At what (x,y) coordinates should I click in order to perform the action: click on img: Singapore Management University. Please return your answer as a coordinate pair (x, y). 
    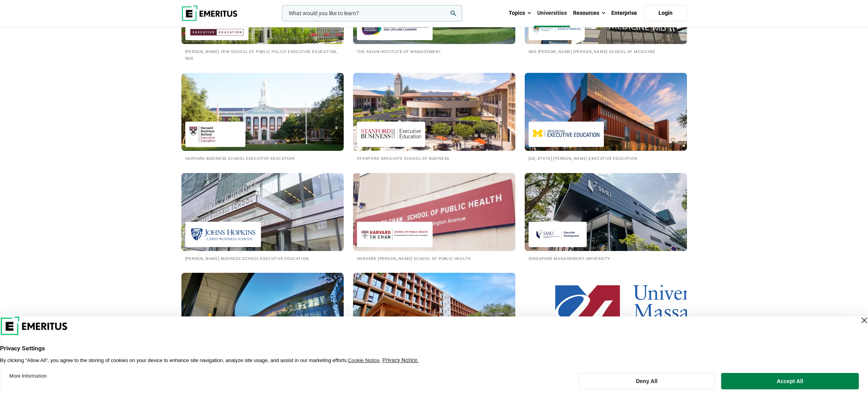
    Looking at the image, I should click on (558, 234).